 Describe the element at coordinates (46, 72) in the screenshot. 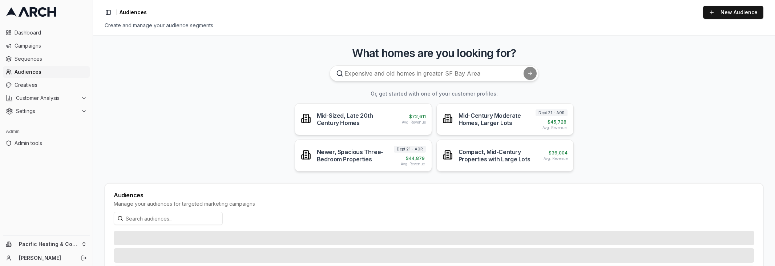

I see `a: Audiences` at that location.